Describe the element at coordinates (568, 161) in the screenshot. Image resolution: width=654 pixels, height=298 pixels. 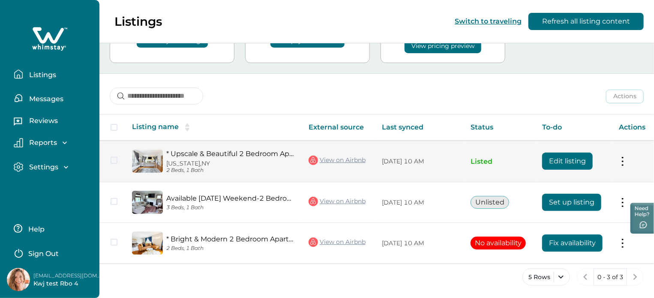
I see `button: Edit listing` at that location.